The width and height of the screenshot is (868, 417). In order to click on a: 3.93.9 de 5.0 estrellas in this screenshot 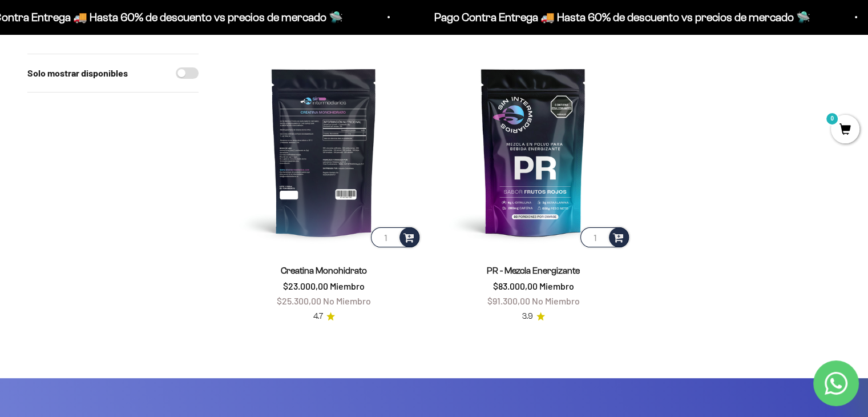, I will do `click(533, 317)`.